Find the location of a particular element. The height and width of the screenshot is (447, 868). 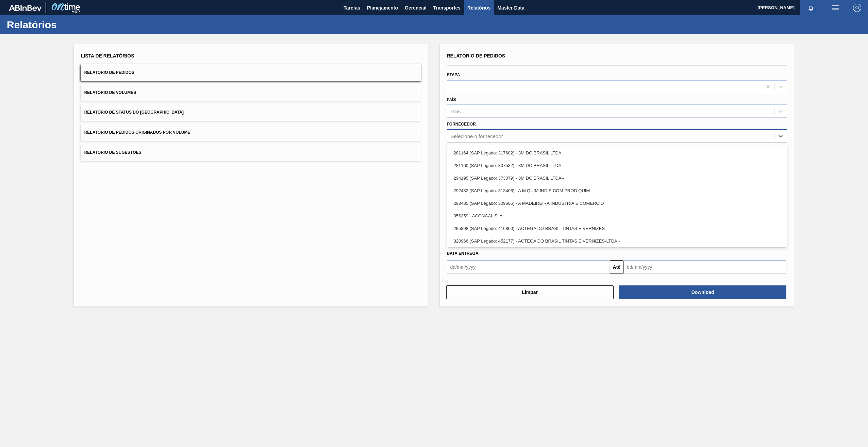

button: Download is located at coordinates (703, 292).